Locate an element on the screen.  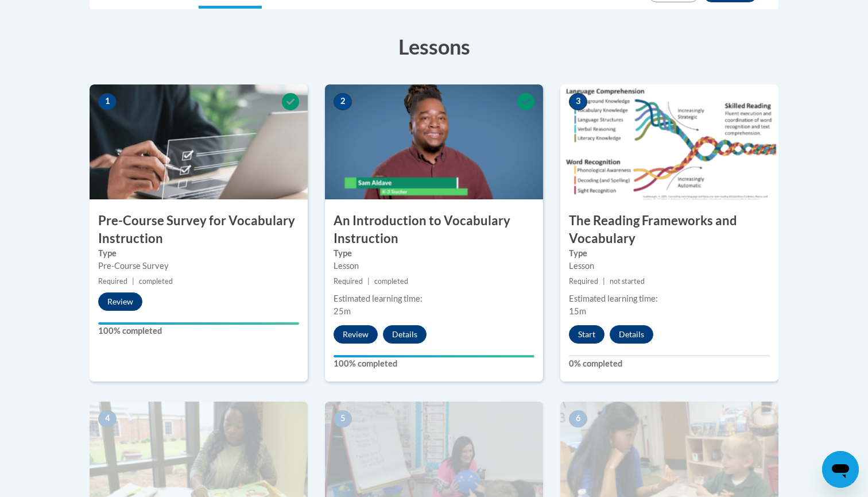
span: 5 is located at coordinates (343, 419).